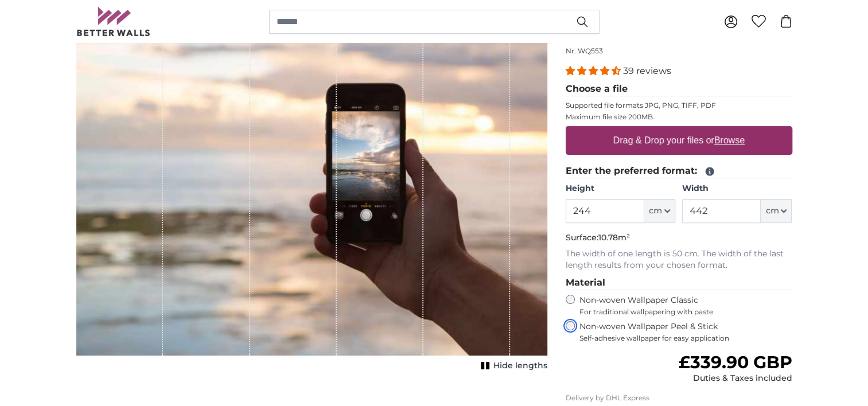 This screenshot has height=406, width=868. What do you see at coordinates (679, 171) in the screenshot?
I see `legend: Enter the preferred format:` at bounding box center [679, 171].